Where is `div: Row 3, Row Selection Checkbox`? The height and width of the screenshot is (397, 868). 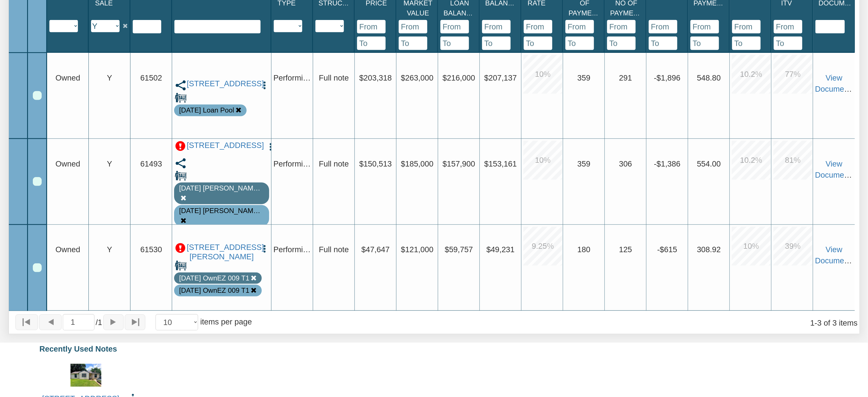
div: Row 3, Row Selection Checkbox is located at coordinates (37, 268).